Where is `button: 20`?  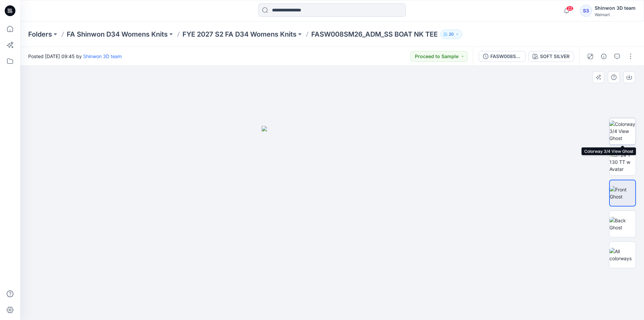
button: 20 is located at coordinates (451, 34).